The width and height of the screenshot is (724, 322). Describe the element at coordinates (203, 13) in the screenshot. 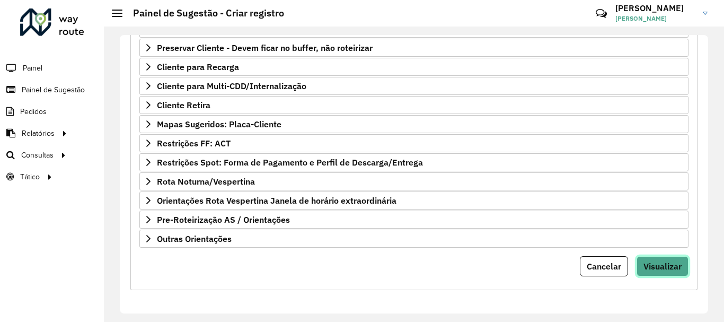

I see `h2: Painel de Sugestão - Criar registro` at that location.